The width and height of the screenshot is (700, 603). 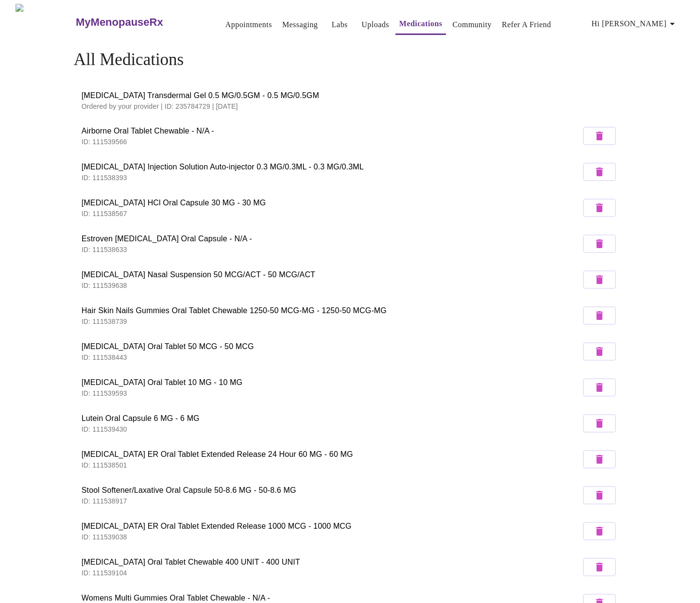 What do you see at coordinates (375, 25) in the screenshot?
I see `button: Uploads` at bounding box center [375, 25].